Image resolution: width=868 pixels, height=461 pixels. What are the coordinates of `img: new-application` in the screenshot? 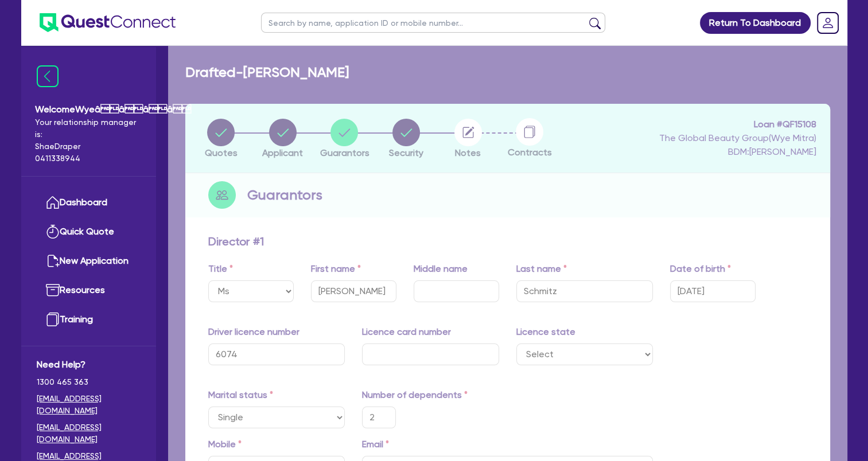 It's located at (52, 261).